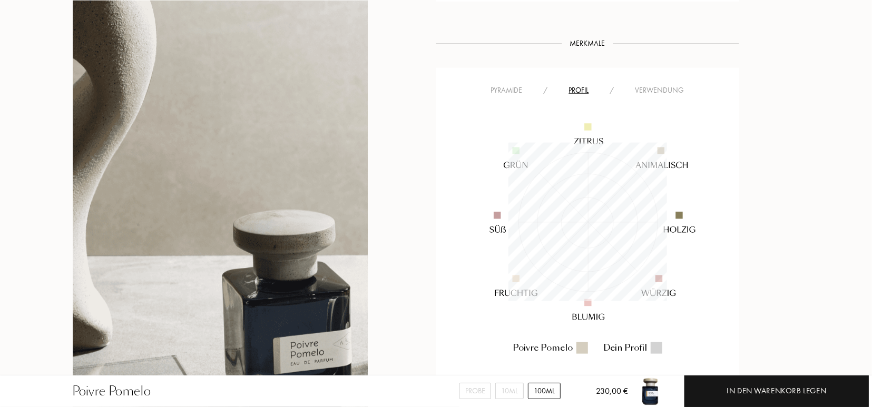 The width and height of the screenshot is (872, 407). Describe the element at coordinates (605, 396) in the screenshot. I see `div: 230,00 €` at that location.